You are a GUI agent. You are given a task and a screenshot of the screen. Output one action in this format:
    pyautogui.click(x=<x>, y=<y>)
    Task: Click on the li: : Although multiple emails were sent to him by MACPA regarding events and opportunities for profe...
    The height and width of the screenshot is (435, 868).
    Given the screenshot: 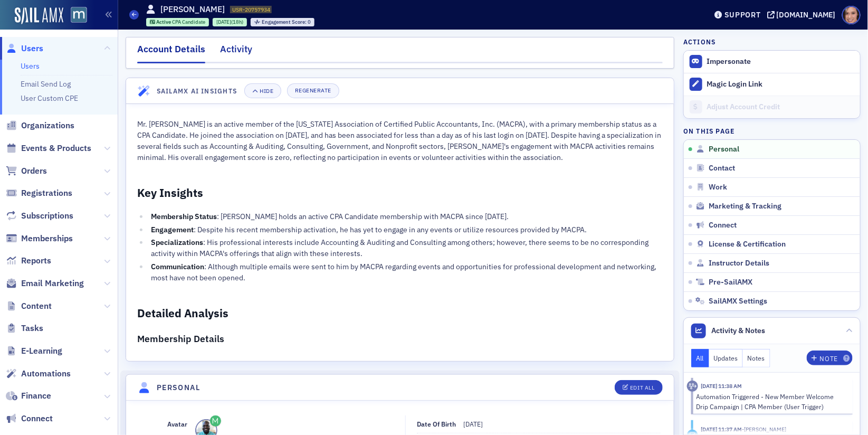 What is the action you would take?
    pyautogui.click(x=405, y=272)
    